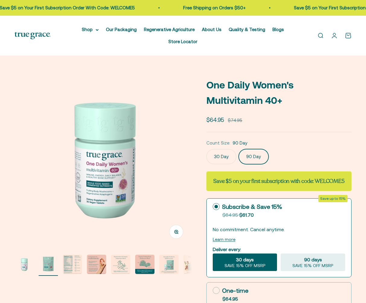 Image resolution: width=366 pixels, height=303 pixels. I want to click on a: Free Shipping on Orders $50+, so click(210, 8).